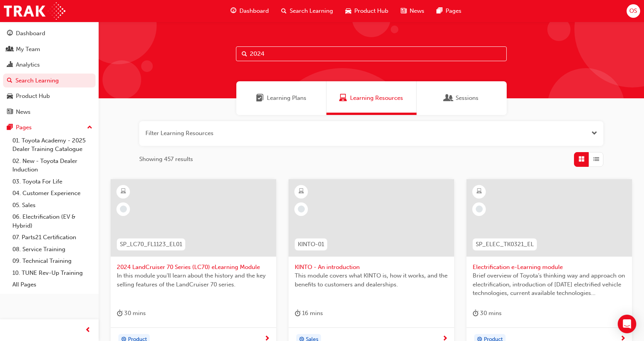 The height and width of the screenshot is (341, 644). I want to click on span: Dashboard, so click(254, 11).